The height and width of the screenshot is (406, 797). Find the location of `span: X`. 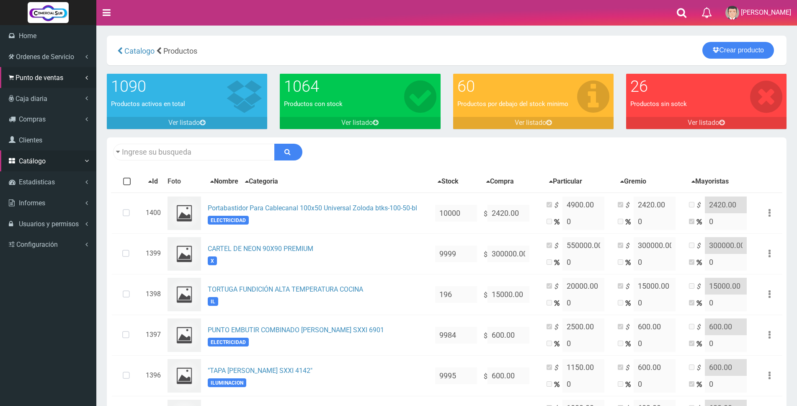

span: X is located at coordinates (212, 260).